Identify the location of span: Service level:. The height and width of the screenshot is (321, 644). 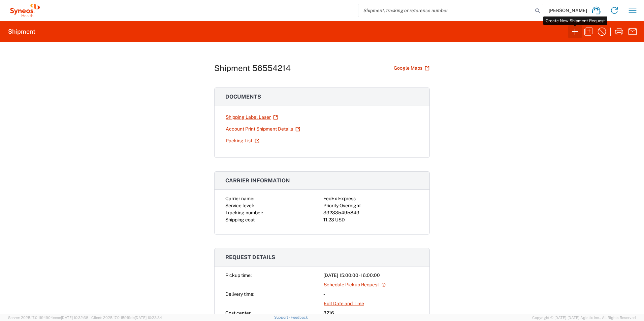
(239, 206).